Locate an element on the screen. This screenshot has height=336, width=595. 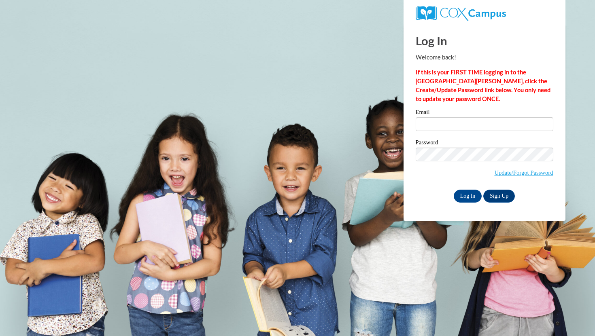
label: Email is located at coordinates (484, 113).